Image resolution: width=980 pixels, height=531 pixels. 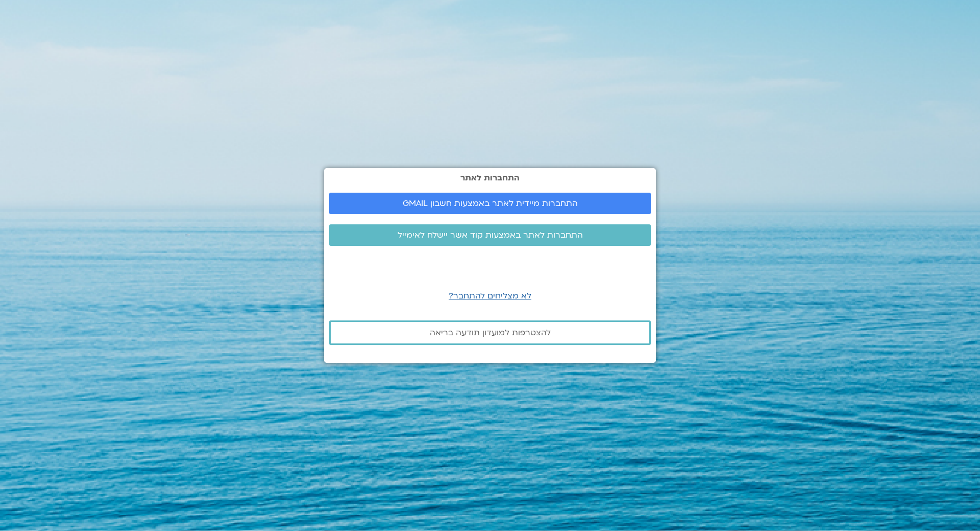 I want to click on a: התחברות מיידית לאתר באמצעות חשבון GMAIL, so click(x=490, y=204).